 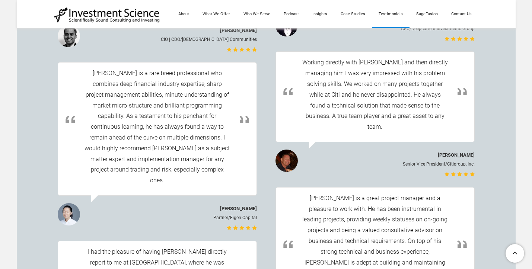 I want to click on span: A true team player and a great asset to any team., so click(x=389, y=121).